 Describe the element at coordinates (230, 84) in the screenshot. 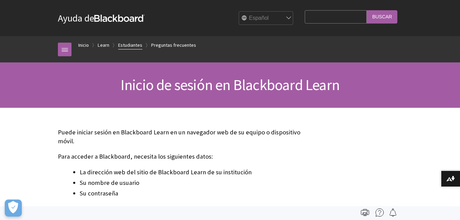

I see `span: Inicio de sesión en Blackboard Learn` at that location.